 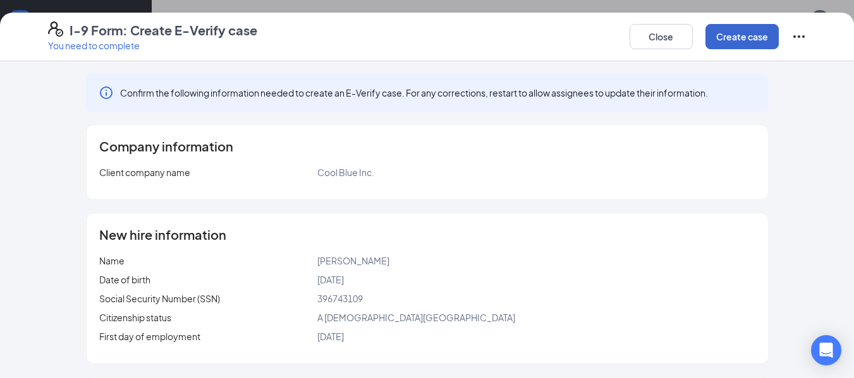 What do you see at coordinates (799, 37) in the screenshot?
I see `svg: Ellipses` at bounding box center [799, 37].